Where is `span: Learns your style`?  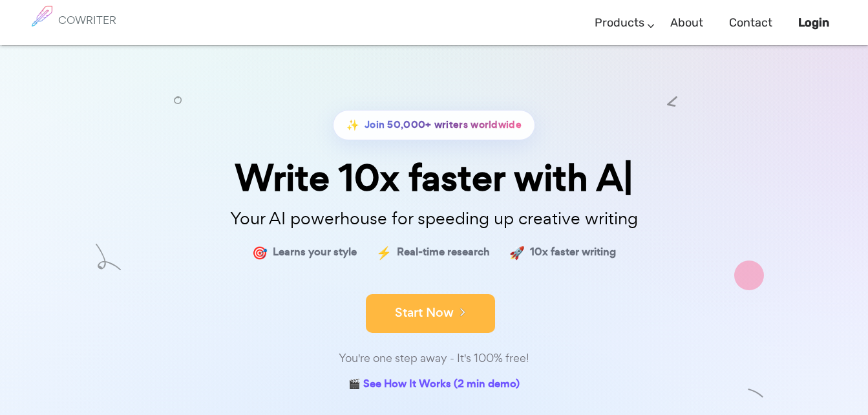 span: Learns your style is located at coordinates (314, 252).